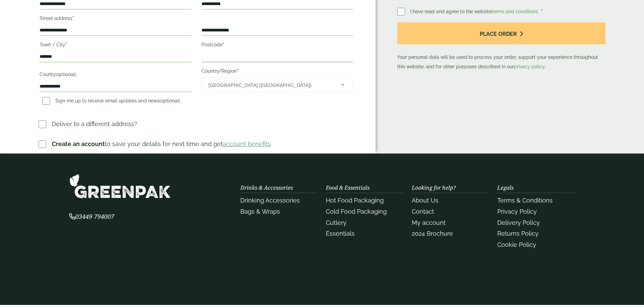 The width and height of the screenshot is (644, 308). Describe the element at coordinates (78, 144) in the screenshot. I see `strong: Create an account` at that location.